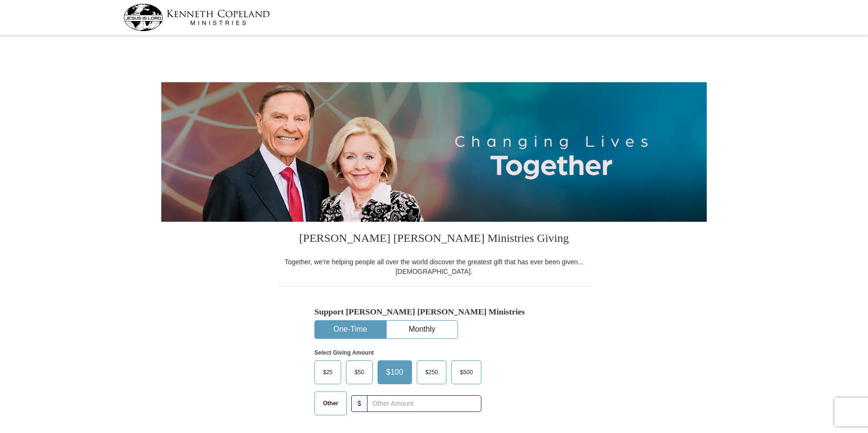  What do you see at coordinates (331, 404) in the screenshot?
I see `span: Other` at bounding box center [331, 404].